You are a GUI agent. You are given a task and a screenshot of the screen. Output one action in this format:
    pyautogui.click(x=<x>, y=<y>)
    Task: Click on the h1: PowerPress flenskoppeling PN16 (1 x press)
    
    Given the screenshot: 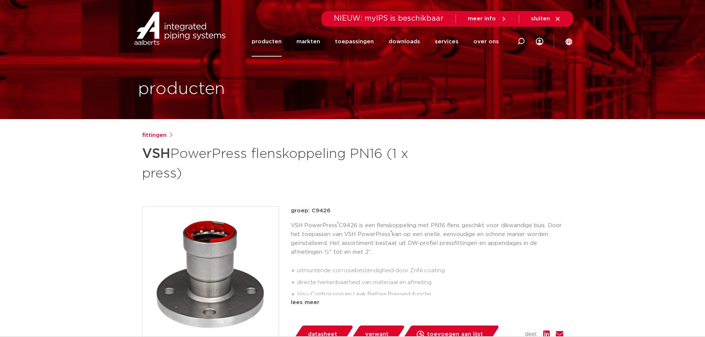 What is the action you would take?
    pyautogui.click(x=281, y=163)
    